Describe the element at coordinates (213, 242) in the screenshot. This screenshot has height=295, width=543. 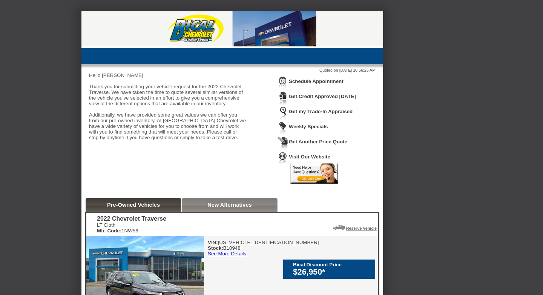
I see `b: VIN:` at that location.